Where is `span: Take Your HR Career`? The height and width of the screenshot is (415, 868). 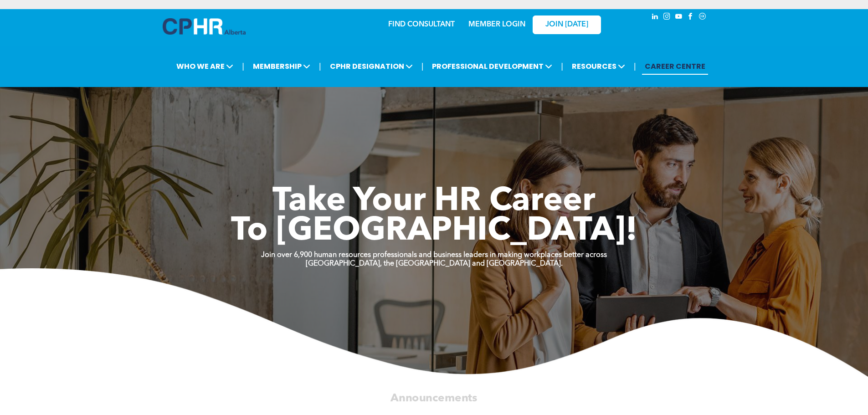 span: Take Your HR Career is located at coordinates (434, 202).